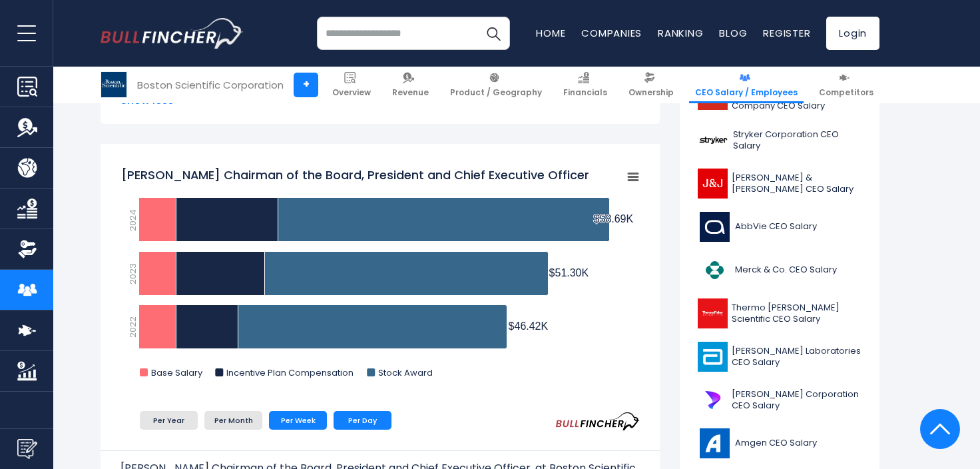 This screenshot has height=469, width=980. What do you see at coordinates (133, 219) in the screenshot?
I see `text: 2024` at bounding box center [133, 219].